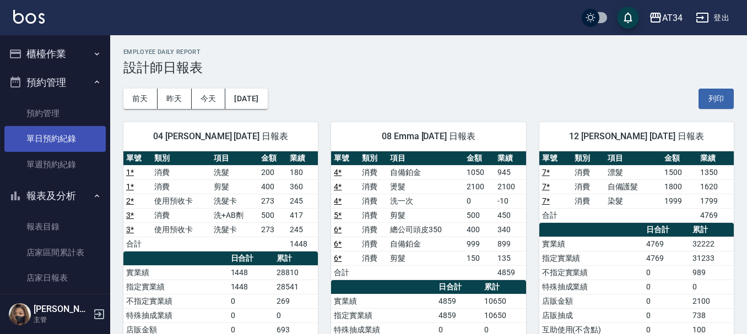 The width and height of the screenshot is (747, 334). I want to click on td: 269, so click(296, 301).